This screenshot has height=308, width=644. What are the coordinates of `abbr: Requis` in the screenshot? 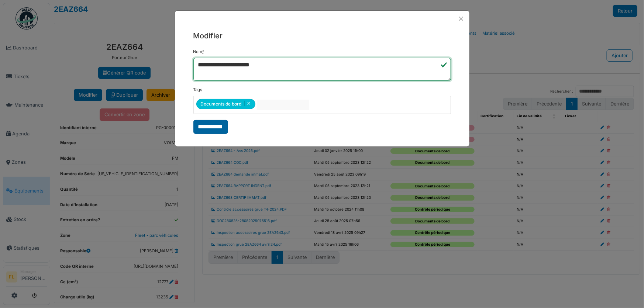 It's located at (203, 51).